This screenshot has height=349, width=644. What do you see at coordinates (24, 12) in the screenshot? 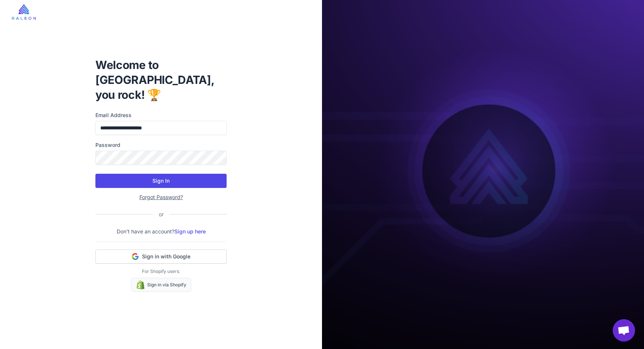
I see `img: raleon-logo-whitebg.9aac0268.jpg` at bounding box center [24, 12].